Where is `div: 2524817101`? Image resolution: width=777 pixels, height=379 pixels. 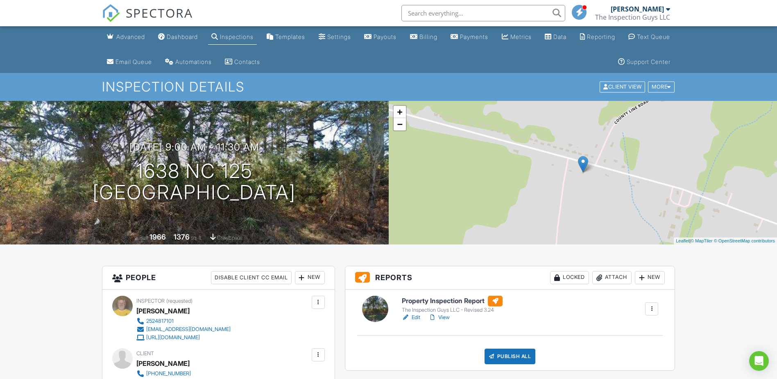
div: 2524817101 is located at coordinates (160, 321).